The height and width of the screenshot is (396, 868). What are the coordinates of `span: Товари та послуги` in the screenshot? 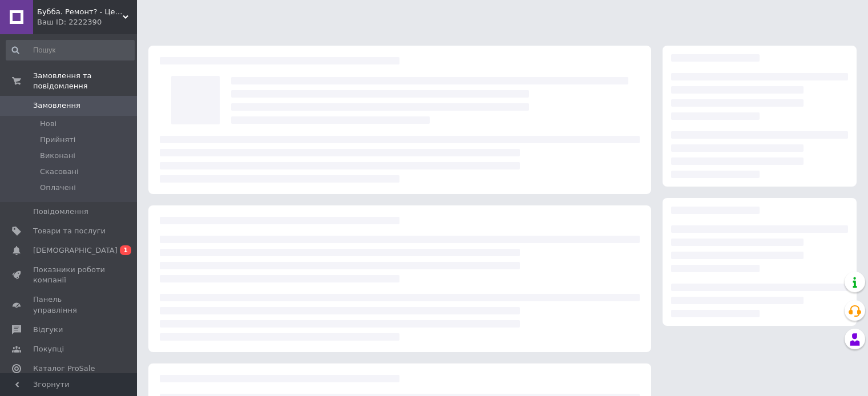 It's located at (69, 231).